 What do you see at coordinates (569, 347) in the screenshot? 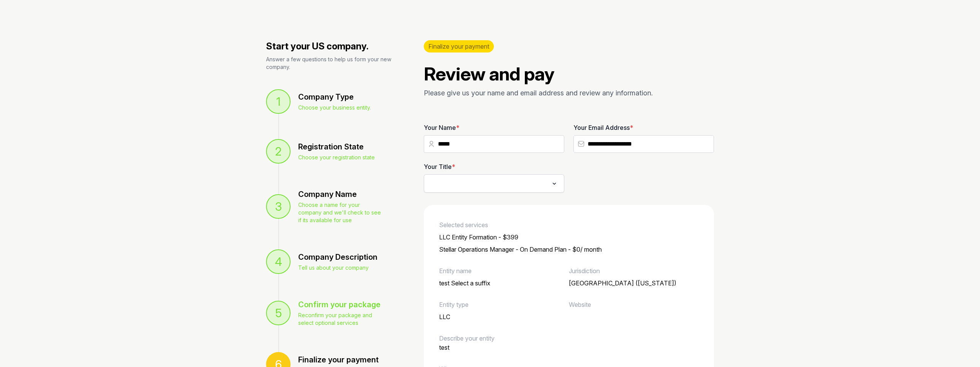
I see `div: test` at bounding box center [569, 347].